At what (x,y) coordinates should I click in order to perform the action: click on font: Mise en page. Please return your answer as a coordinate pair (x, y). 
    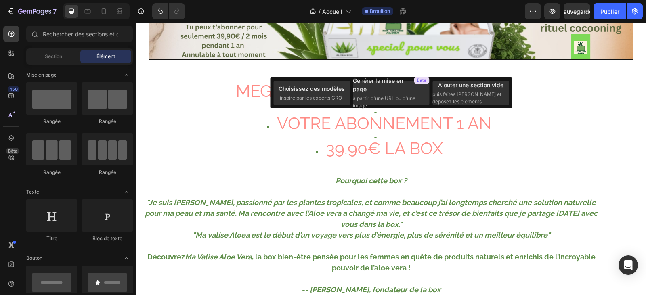
    Looking at the image, I should click on (41, 75).